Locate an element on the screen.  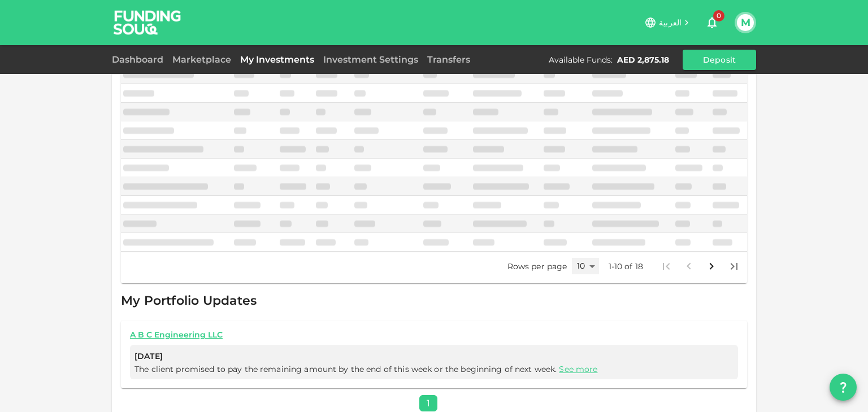
span: My Portfolio Updates is located at coordinates (188, 300).